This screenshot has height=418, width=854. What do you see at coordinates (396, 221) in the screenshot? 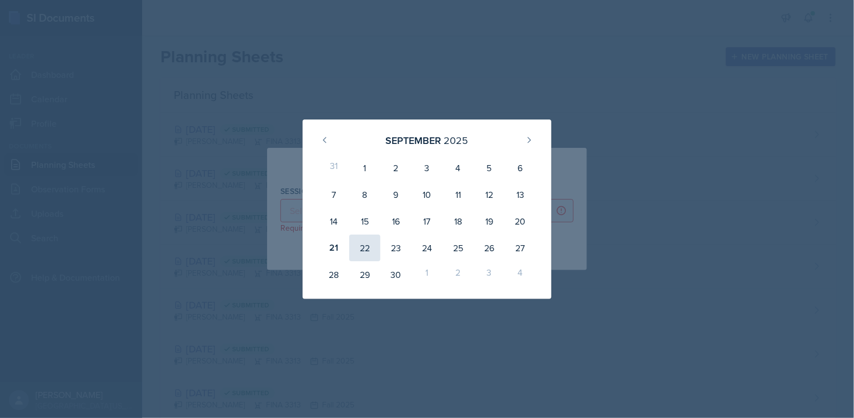
I see `div: 16` at bounding box center [396, 221].